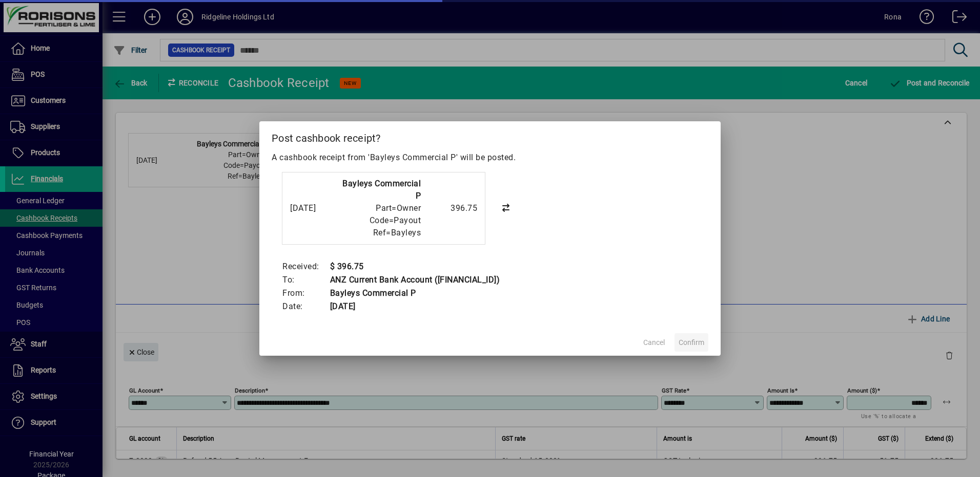 The height and width of the screenshot is (477, 980). Describe the element at coordinates (396, 220) in the screenshot. I see `span: Part=Owner Code=Payout Ref=Bayleys` at that location.